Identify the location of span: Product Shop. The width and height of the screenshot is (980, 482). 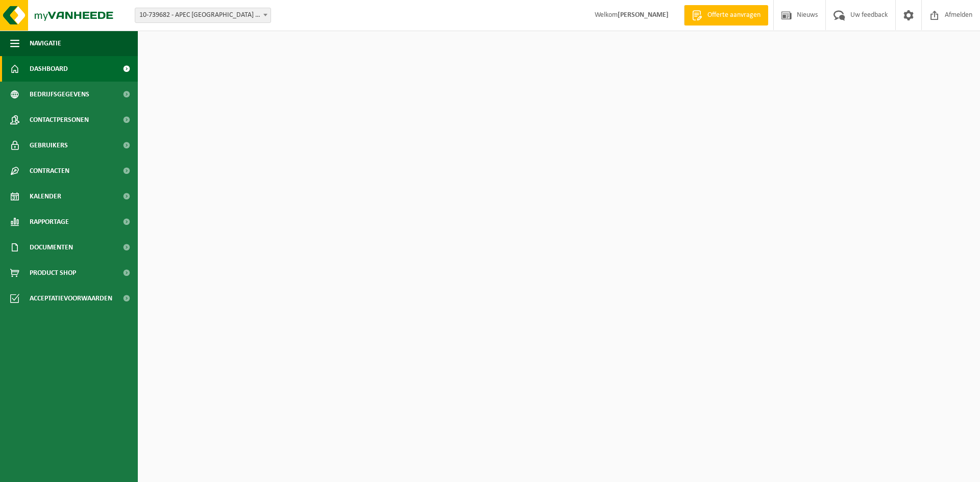
(53, 273).